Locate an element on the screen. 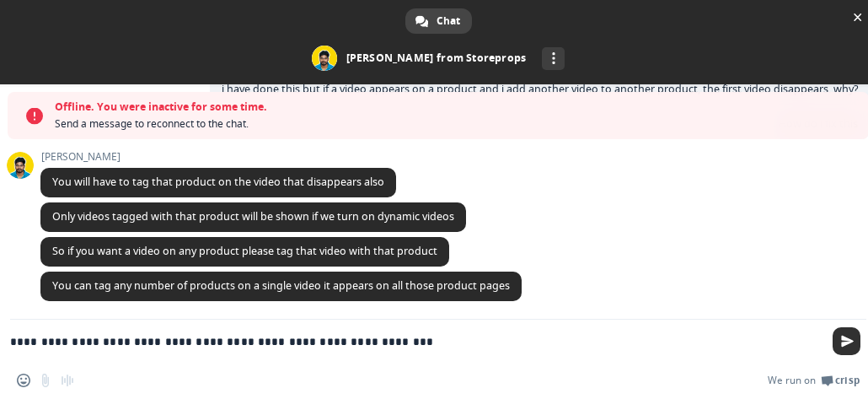 This screenshot has height=399, width=868. a: Chat is located at coordinates (438, 21).